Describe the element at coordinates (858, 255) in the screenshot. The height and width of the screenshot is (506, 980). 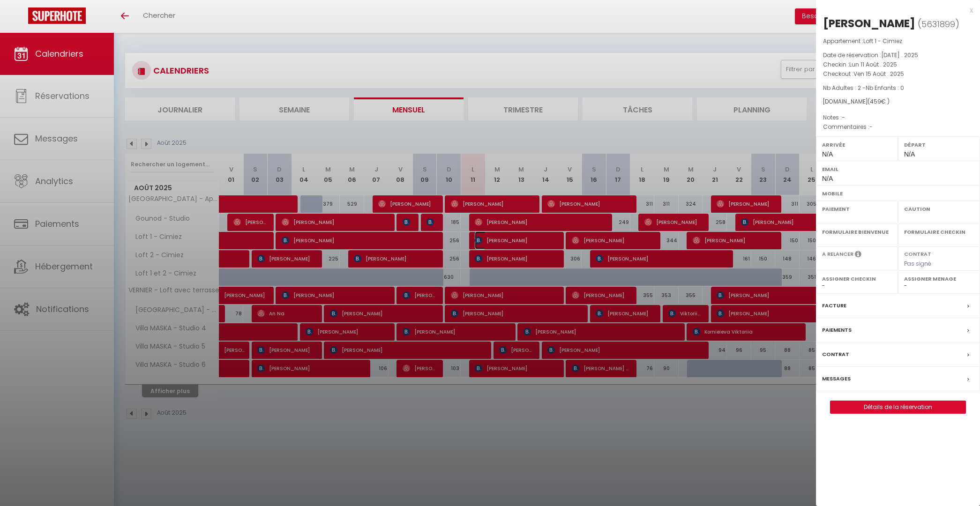
I see `i: Sélectionner OUI si vous souhaiter envoyer les séquences de messages post-checkout` at that location.